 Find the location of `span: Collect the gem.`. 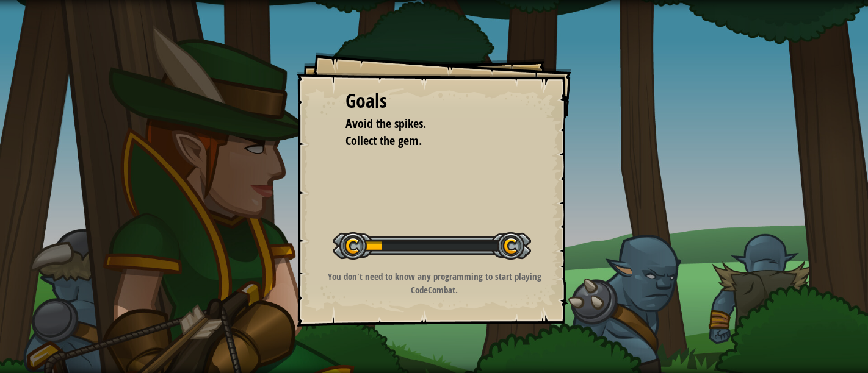

span: Collect the gem. is located at coordinates (383, 140).